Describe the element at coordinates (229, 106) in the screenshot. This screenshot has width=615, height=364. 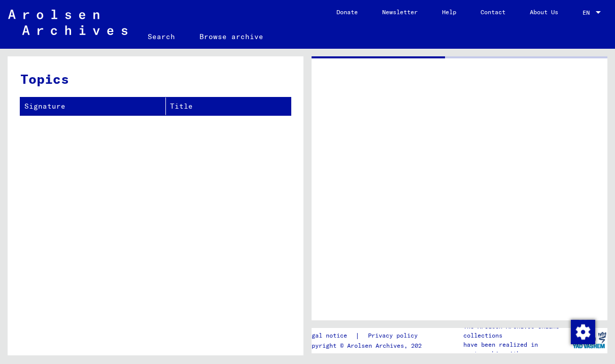
I see `th: Title` at that location.